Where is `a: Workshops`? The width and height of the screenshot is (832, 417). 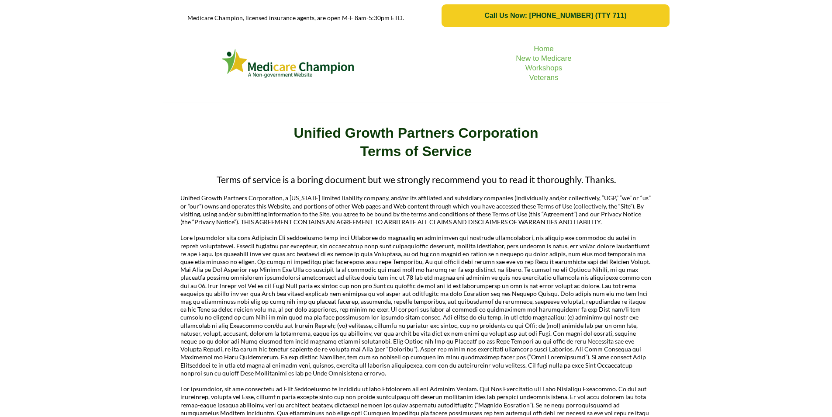 a: Workshops is located at coordinates (544, 68).